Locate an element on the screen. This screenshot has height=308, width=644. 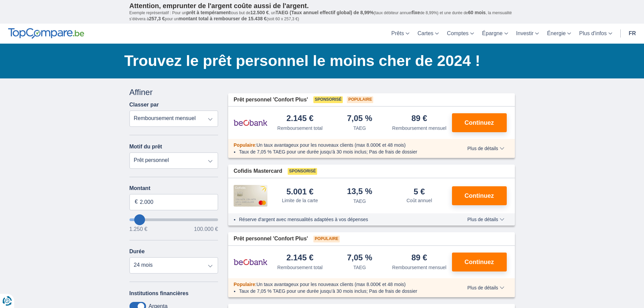
span: montant total à rembourser de 15.438 € is located at coordinates (223, 19).